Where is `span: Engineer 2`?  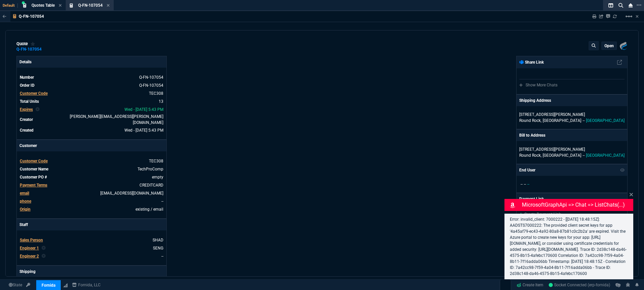
span: Engineer 2 is located at coordinates (29, 256).